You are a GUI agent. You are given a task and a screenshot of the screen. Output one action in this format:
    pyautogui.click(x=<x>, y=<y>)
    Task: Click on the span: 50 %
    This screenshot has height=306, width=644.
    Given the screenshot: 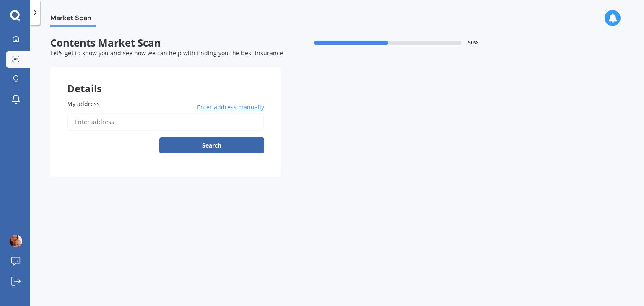 What is the action you would take?
    pyautogui.click(x=473, y=43)
    